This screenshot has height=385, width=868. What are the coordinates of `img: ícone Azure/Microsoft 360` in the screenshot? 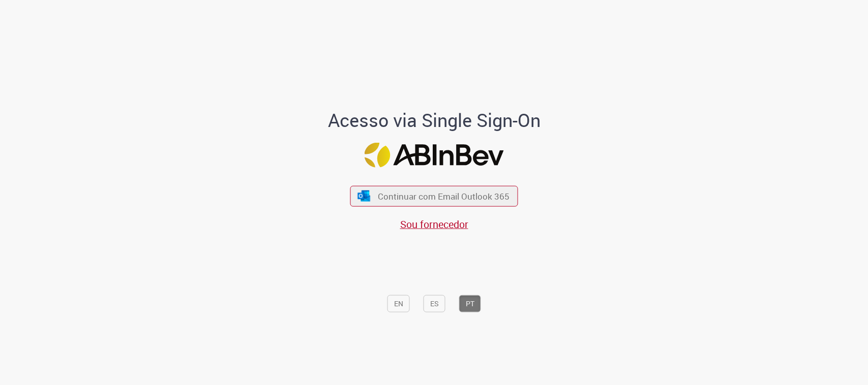 It's located at (364, 195).